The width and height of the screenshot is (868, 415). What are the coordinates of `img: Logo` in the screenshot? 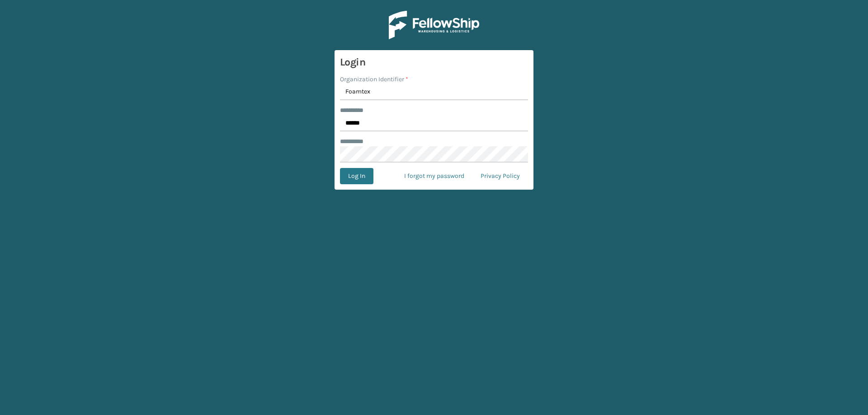 It's located at (434, 25).